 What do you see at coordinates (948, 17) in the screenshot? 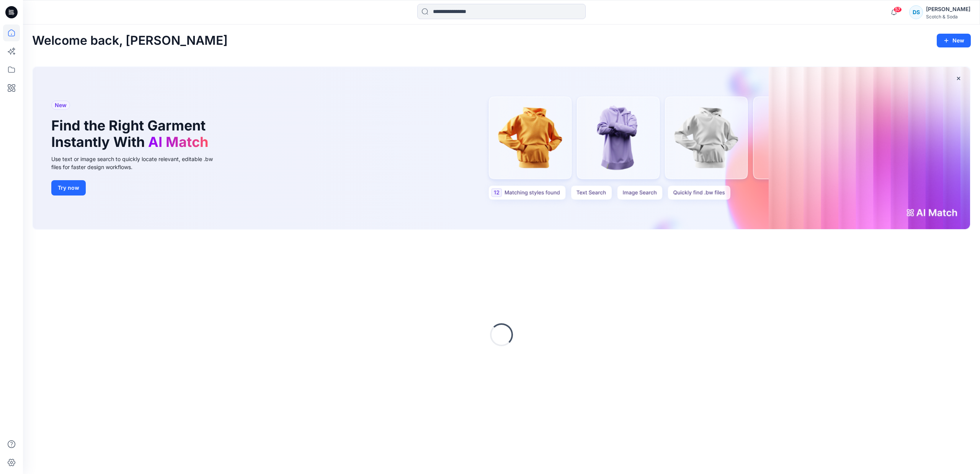
I see `div: Scotch & Soda` at bounding box center [948, 17].